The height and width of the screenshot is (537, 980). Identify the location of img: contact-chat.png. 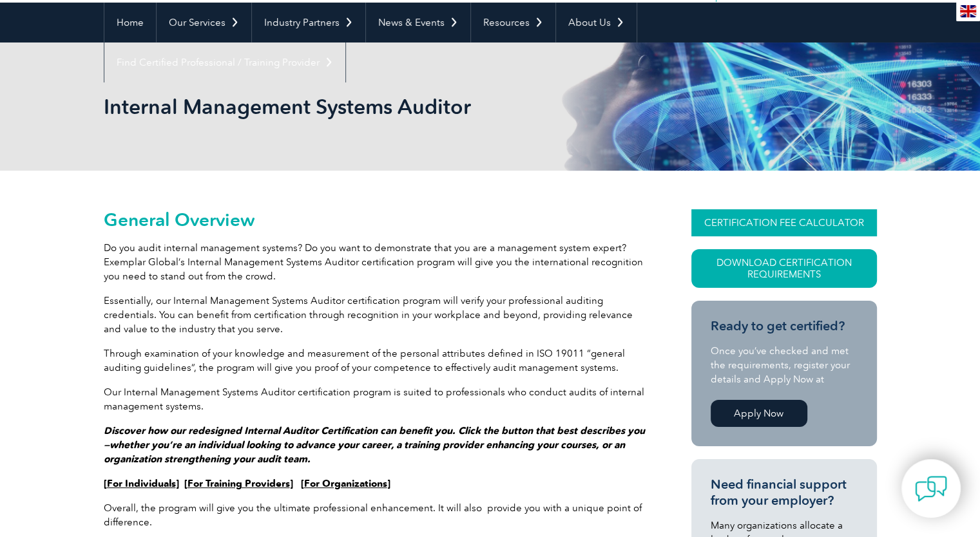
(931, 489).